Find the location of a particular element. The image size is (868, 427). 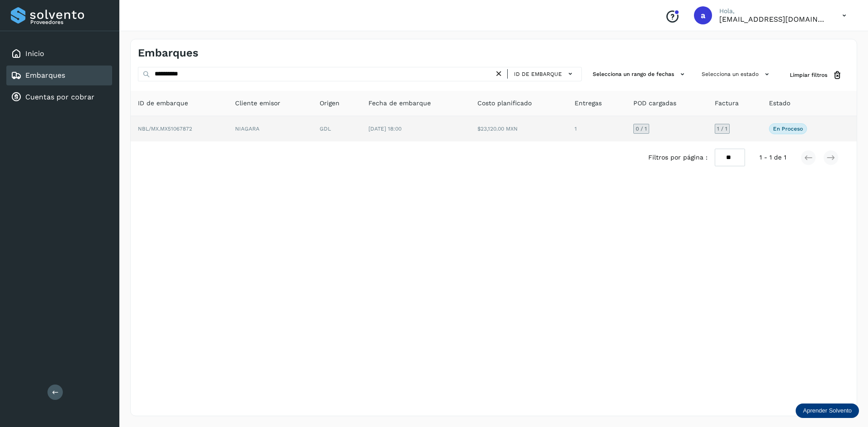

a: Embarques is located at coordinates (46, 75).